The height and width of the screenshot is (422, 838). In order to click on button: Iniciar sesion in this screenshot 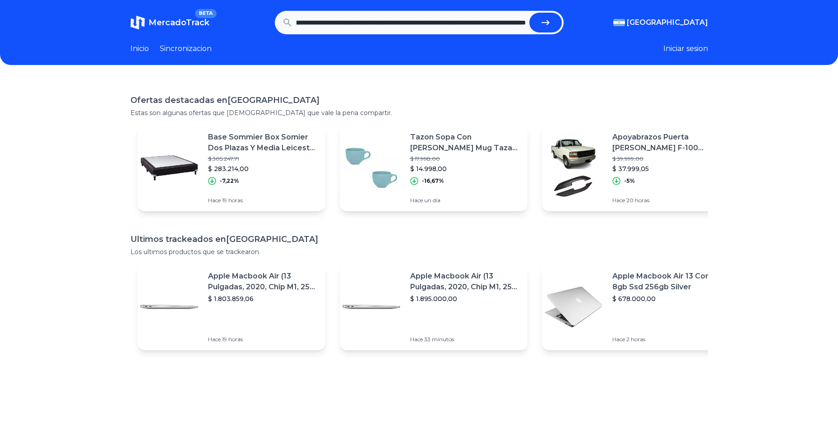, I will do `click(686, 49)`.